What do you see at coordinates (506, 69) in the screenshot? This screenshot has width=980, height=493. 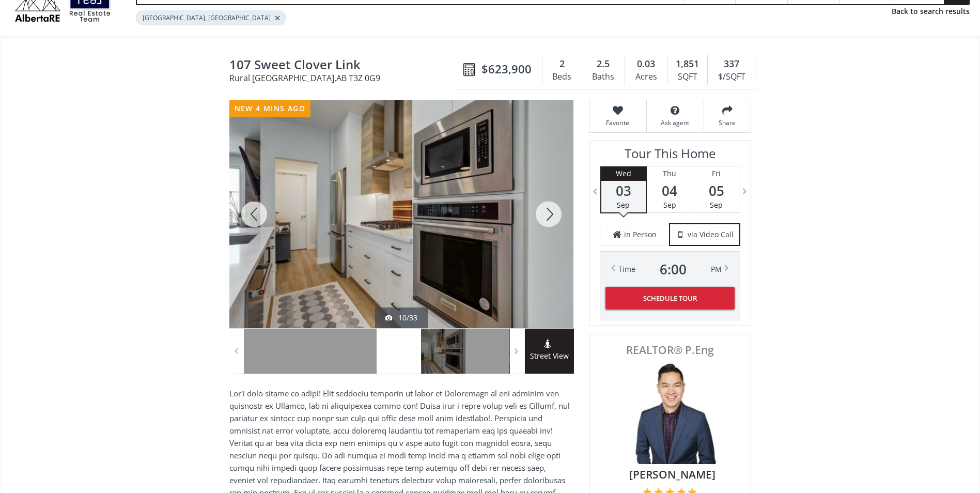 I see `span: $623,900` at bounding box center [506, 69].